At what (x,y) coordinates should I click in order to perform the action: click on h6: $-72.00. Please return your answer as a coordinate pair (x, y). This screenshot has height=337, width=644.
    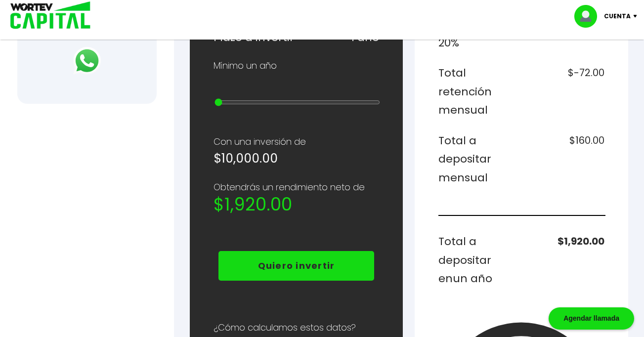
    Looking at the image, I should click on (565, 91).